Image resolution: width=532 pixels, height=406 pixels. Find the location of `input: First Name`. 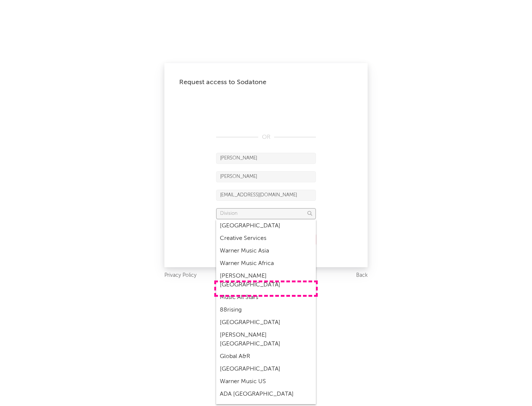

input: First Name is located at coordinates (266, 158).